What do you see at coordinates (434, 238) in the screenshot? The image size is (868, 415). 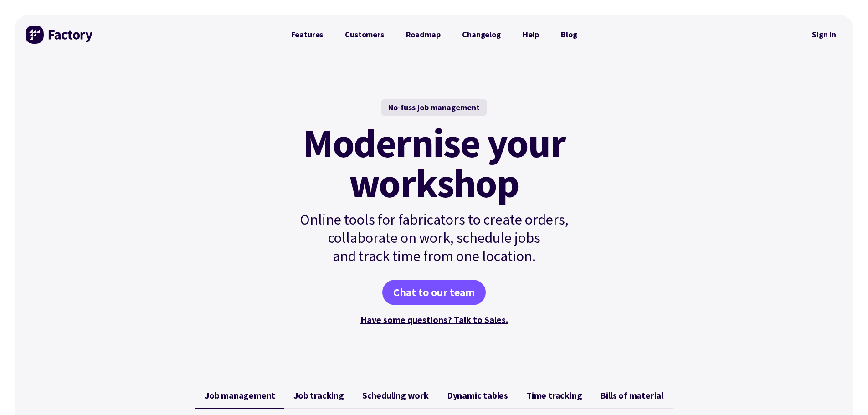 I see `p: Online tools for fabricators to create orders, collaborate on work, schedule jobs and track time ...` at bounding box center [434, 238].